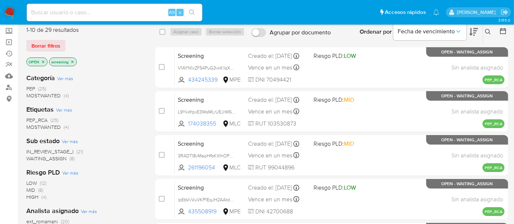 This screenshot has width=514, height=224. I want to click on span: 3.155.0, so click(504, 20).